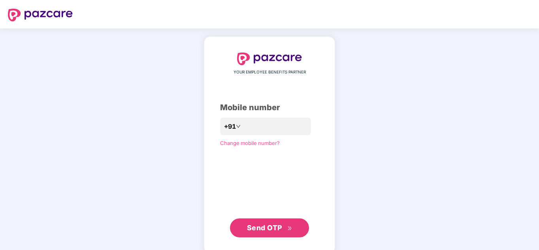  What do you see at coordinates (269, 107) in the screenshot?
I see `div: Mobile number` at bounding box center [269, 107].